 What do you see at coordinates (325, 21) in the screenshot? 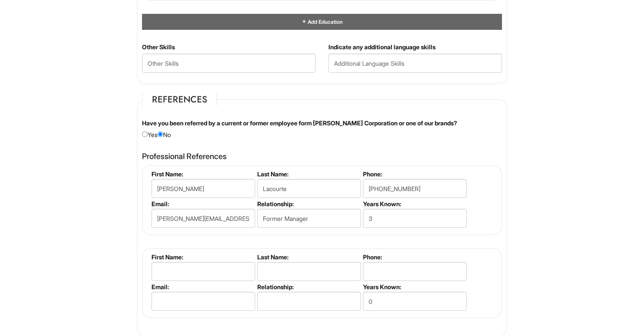
I see `span: Add Education` at bounding box center [325, 21].